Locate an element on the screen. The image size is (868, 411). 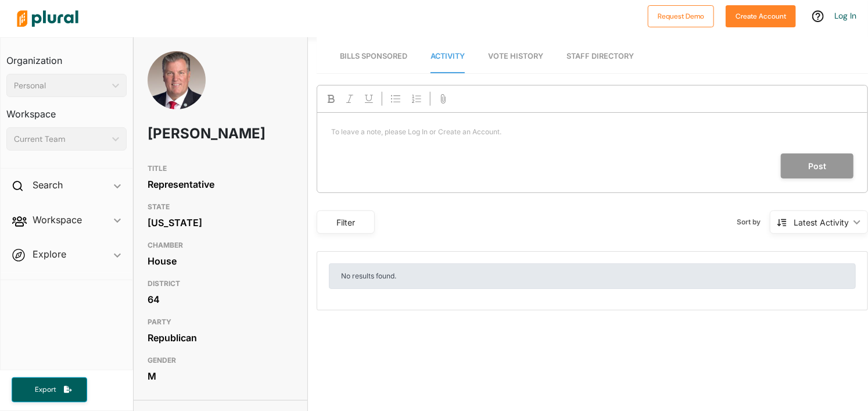
button: Export is located at coordinates (49, 390).